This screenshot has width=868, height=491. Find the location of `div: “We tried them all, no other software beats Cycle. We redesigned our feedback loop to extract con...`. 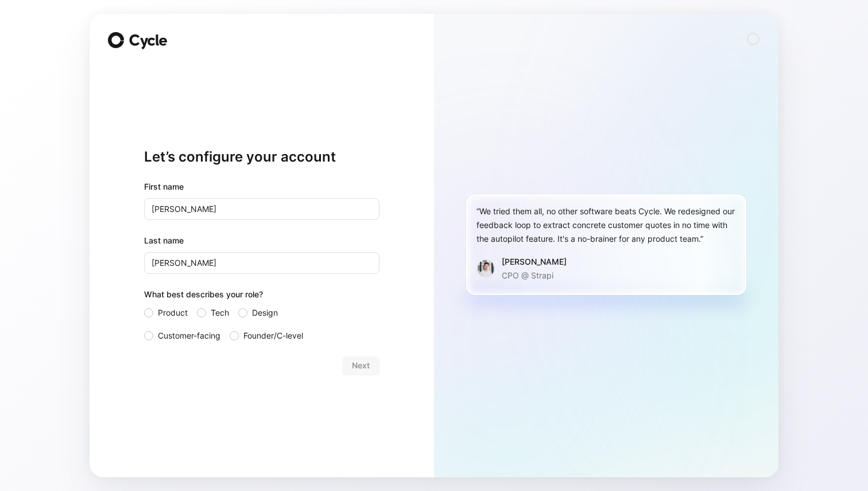

div: “We tried them all, no other software beats Cycle. We redesigned our feedback loop to extract con... is located at coordinates (606, 225).